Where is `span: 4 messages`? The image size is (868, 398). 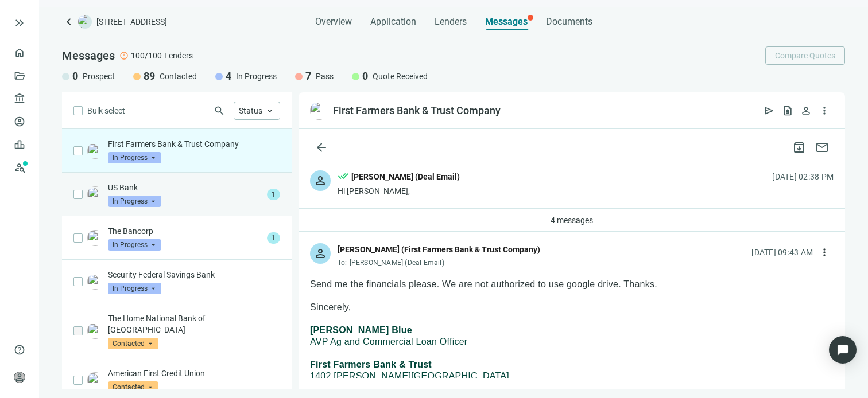
span: 4 messages is located at coordinates (572, 220).